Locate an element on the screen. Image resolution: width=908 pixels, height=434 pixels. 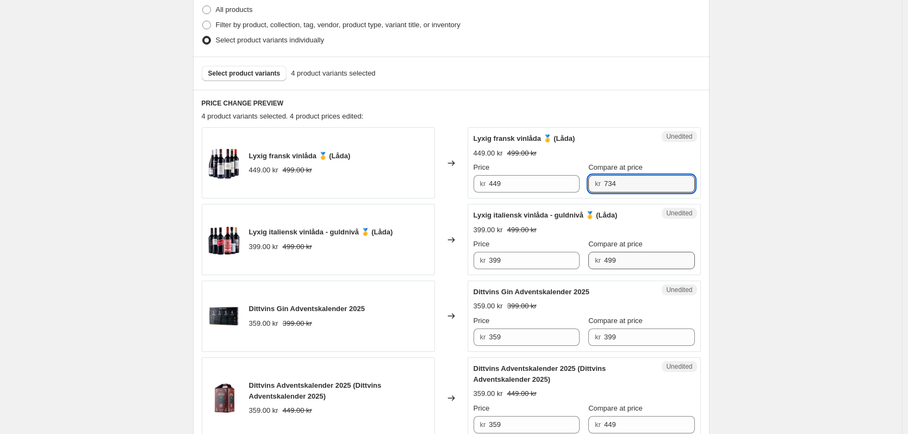
img: FranskLuksusSmagekasse_100011_80x.png is located at coordinates (224, 163).